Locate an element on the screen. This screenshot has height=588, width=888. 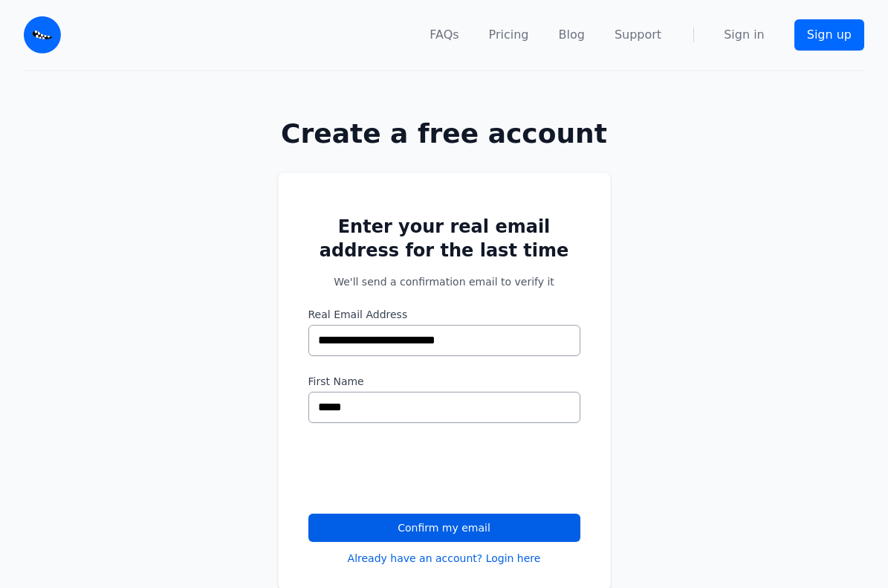
a: FAQs is located at coordinates (444, 35).